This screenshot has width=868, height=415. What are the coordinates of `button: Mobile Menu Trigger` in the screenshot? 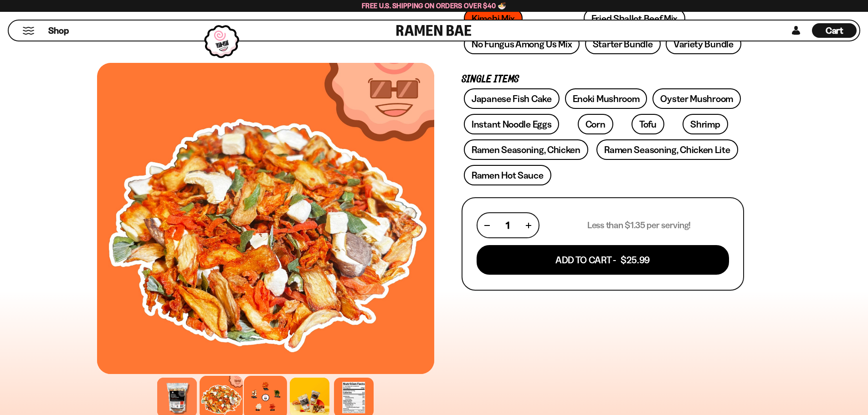 It's located at (29, 31).